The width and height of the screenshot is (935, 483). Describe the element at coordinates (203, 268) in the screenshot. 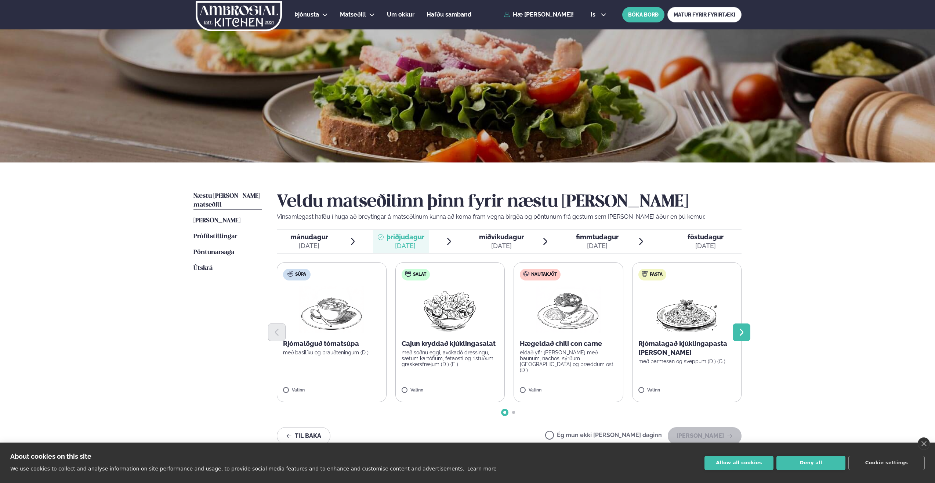

I see `span: Útskrá` at that location.